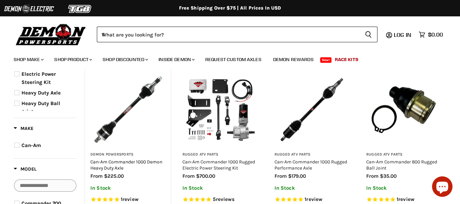 The height and width of the screenshot is (204, 460). What do you see at coordinates (29, 9) in the screenshot?
I see `img: Demon Electric Logo 2` at bounding box center [29, 9].